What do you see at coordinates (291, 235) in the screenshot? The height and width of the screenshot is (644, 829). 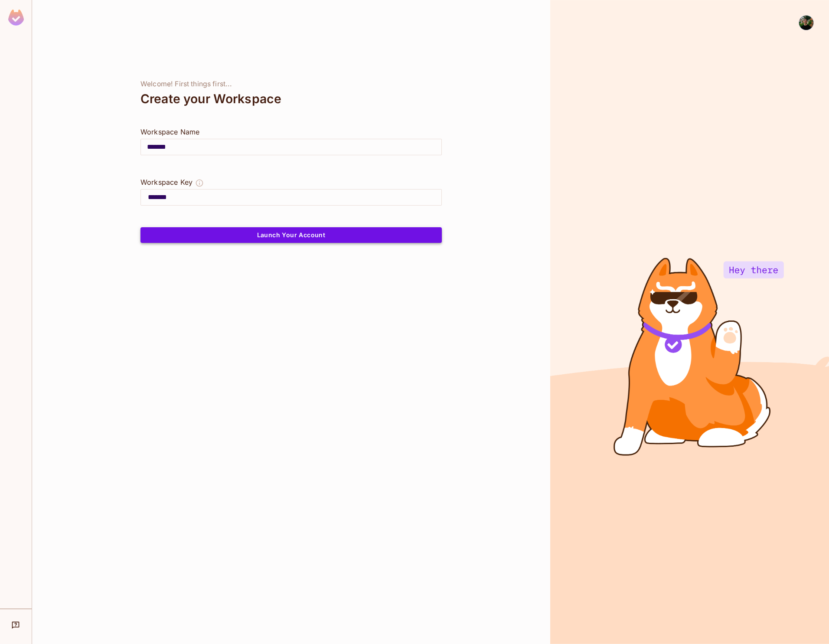 I see `button: Launch Your Account` at bounding box center [291, 235].